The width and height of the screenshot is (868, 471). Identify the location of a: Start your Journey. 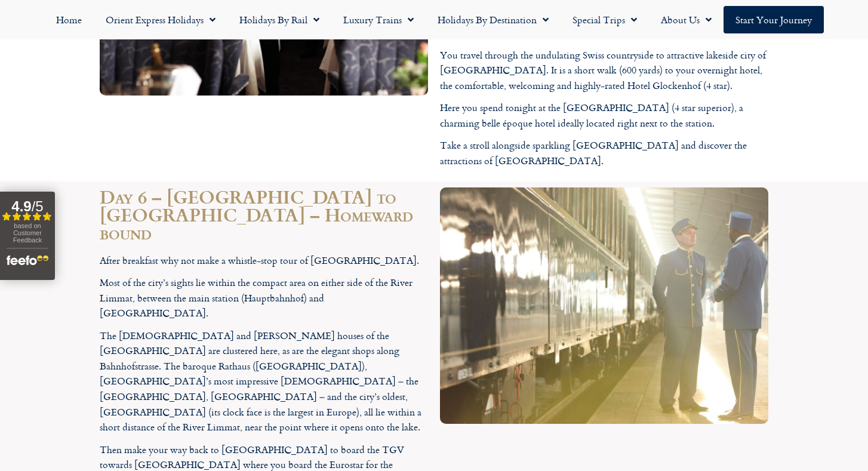
(774, 20).